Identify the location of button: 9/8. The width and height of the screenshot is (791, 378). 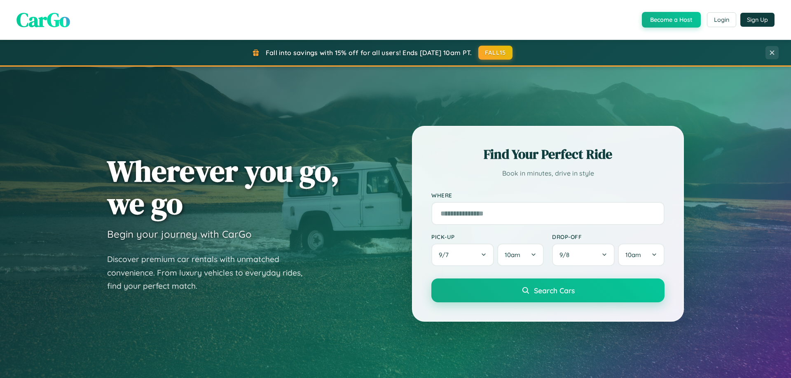
(583, 255).